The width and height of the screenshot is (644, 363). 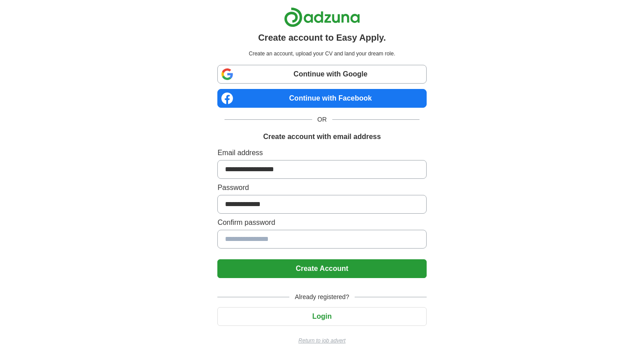 What do you see at coordinates (322, 341) in the screenshot?
I see `p: Return to job advert` at bounding box center [322, 341].